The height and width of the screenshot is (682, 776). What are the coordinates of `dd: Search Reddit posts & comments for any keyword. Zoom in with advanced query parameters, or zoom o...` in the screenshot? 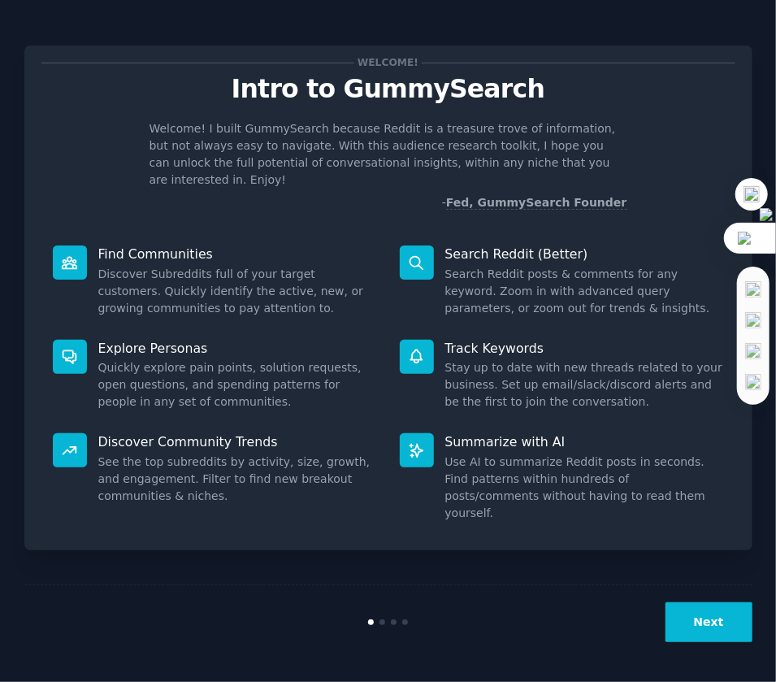 It's located at (585, 291).